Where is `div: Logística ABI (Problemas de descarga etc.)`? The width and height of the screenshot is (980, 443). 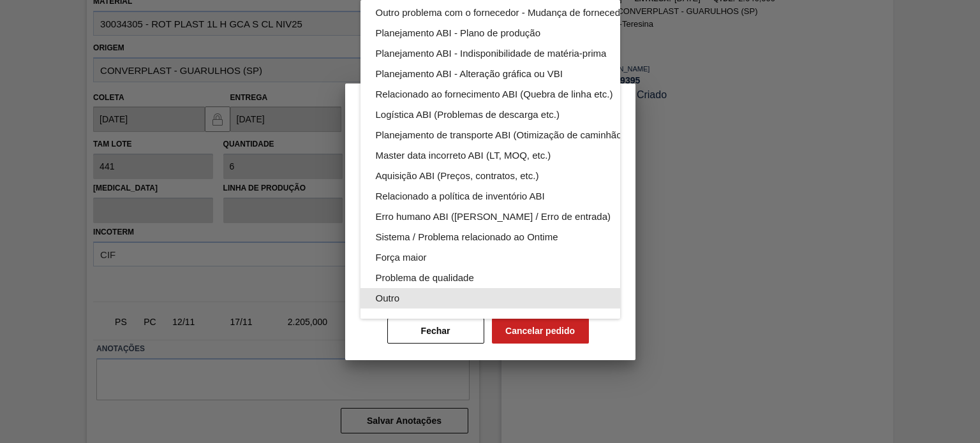 div: Logística ABI (Problemas de descarga etc.) is located at coordinates (520, 115).